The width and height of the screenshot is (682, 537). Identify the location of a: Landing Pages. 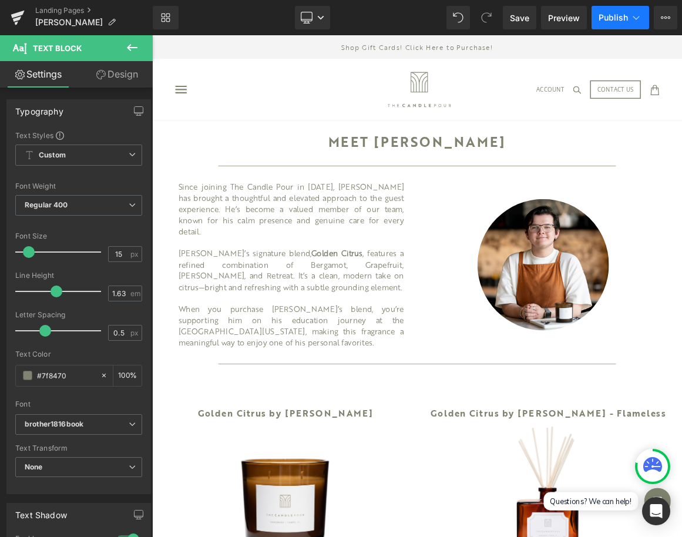
(94, 11).